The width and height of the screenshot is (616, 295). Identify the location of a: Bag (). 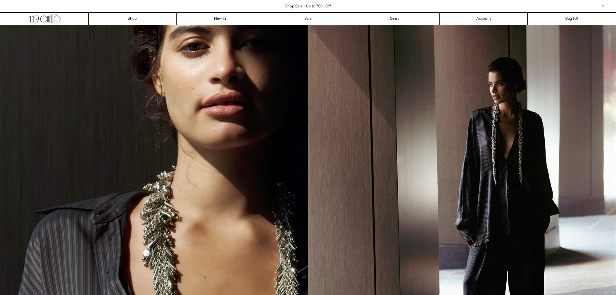
(572, 19).